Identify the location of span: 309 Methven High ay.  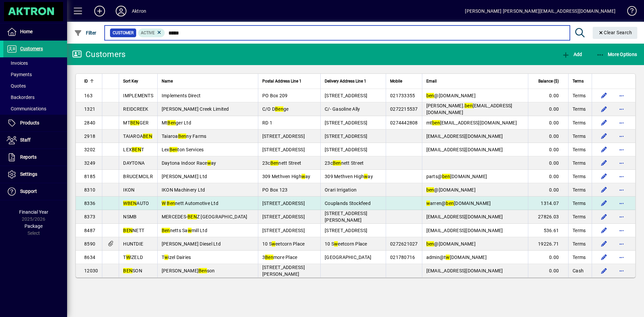
(349, 177).